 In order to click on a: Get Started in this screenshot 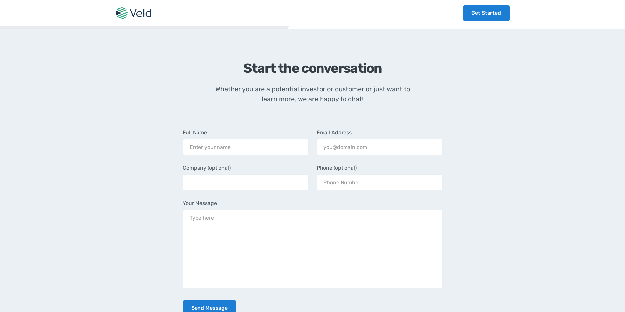, I will do `click(486, 13)`.